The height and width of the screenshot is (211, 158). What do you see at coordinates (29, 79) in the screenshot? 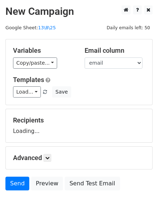
I see `a: Templates` at bounding box center [29, 79].